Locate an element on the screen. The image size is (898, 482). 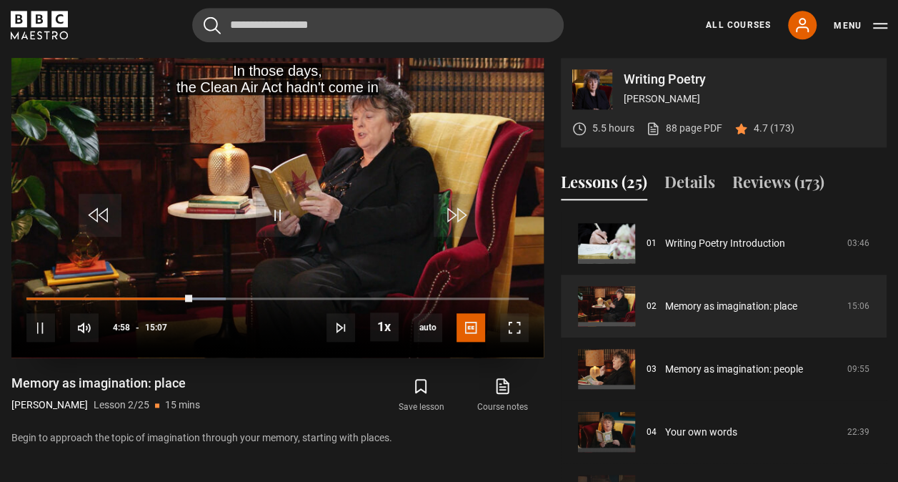
span: 4:58 is located at coordinates (121, 327).